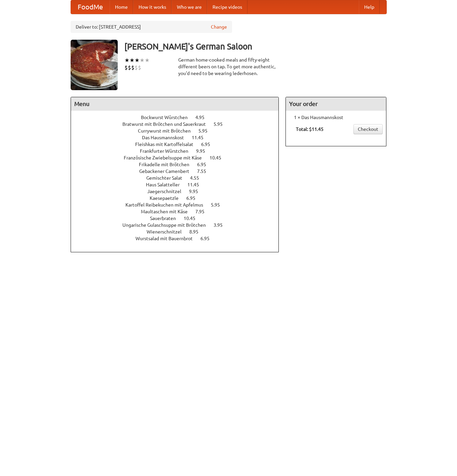 This screenshot has height=476, width=457. I want to click on span: Französische Zwiebelsuppe mit Käse, so click(166, 158).